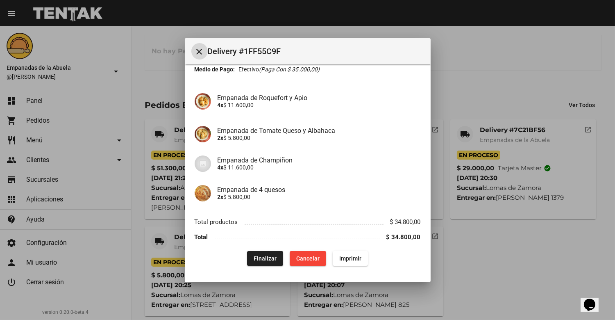  I want to click on button: Cerrar, so click(200, 51).